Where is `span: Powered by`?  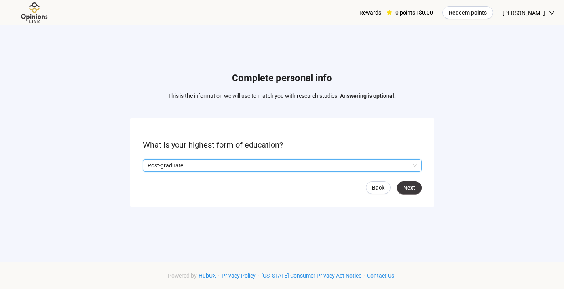 span: Powered by is located at coordinates (182, 275).